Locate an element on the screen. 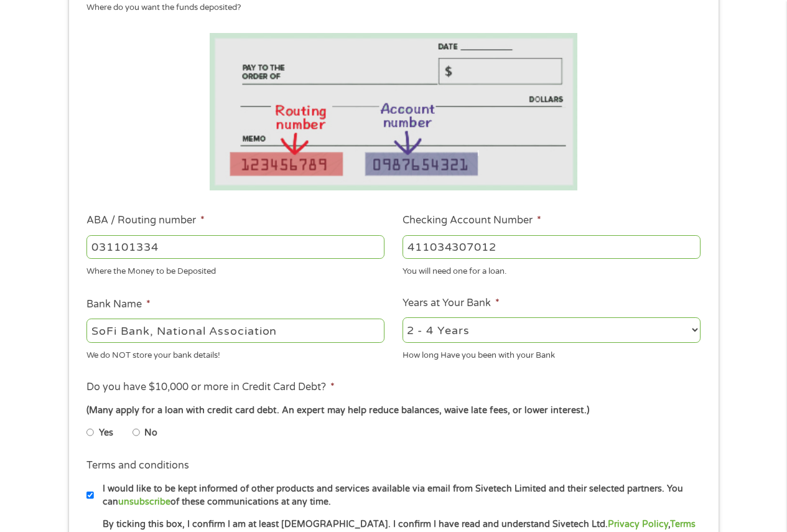 The width and height of the screenshot is (787, 532). input: 263177916 is located at coordinates (235, 247).